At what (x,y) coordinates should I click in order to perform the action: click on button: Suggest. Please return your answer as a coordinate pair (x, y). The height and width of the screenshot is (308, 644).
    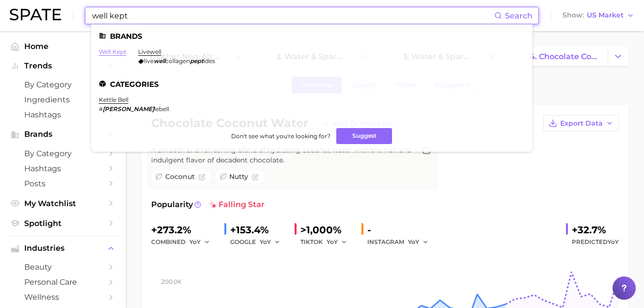
    Looking at the image, I should click on (364, 136).